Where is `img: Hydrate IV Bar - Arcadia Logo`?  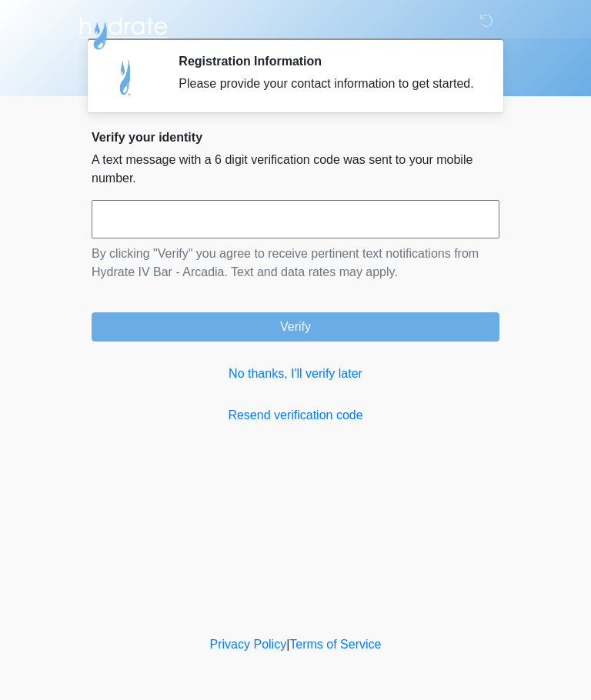 img: Hydrate IV Bar - Arcadia Logo is located at coordinates (123, 30).